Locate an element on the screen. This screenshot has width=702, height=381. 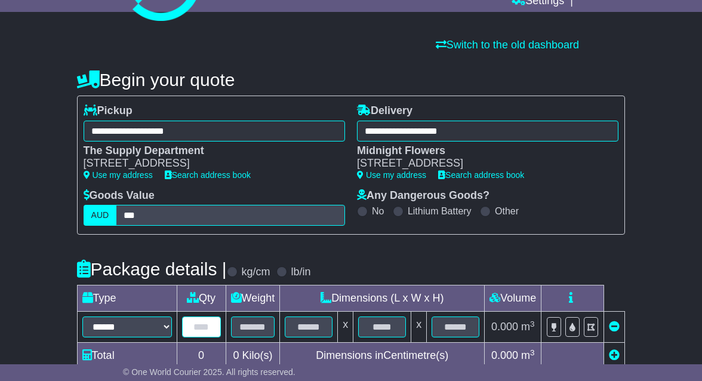
label: kg/cm is located at coordinates (256, 272).